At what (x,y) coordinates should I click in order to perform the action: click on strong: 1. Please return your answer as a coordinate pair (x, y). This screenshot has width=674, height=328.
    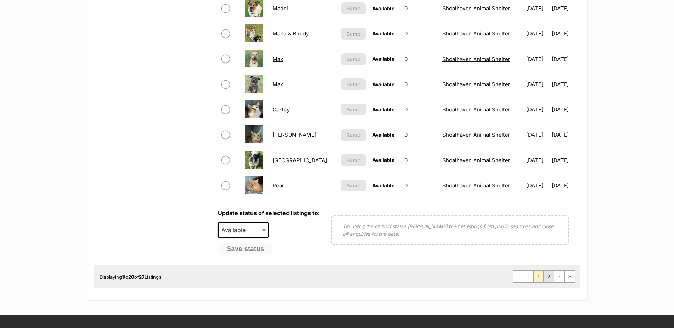
    Looking at the image, I should click on (123, 277).